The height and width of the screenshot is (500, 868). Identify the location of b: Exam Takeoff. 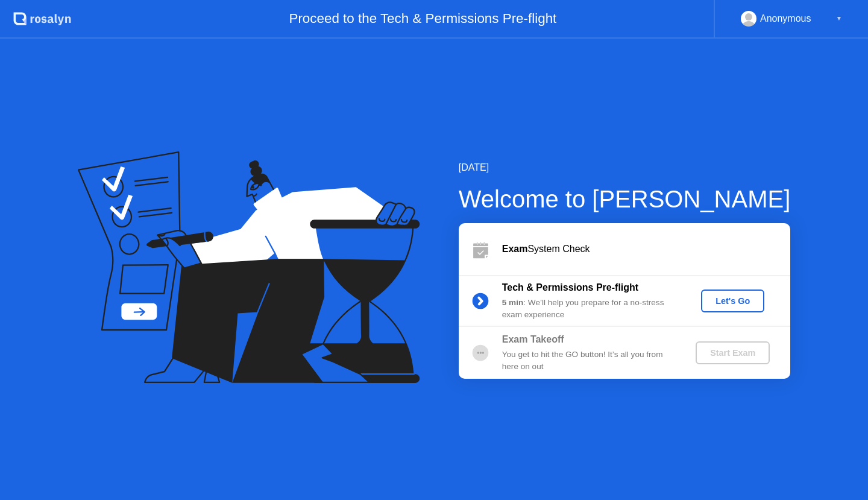
(532, 339).